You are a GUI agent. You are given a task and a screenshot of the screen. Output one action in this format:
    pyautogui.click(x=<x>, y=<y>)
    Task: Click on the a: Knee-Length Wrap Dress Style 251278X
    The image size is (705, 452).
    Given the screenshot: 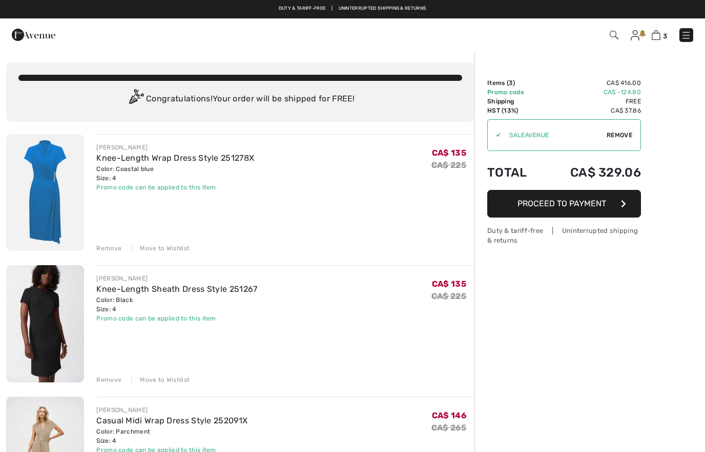 What is the action you would take?
    pyautogui.click(x=175, y=158)
    